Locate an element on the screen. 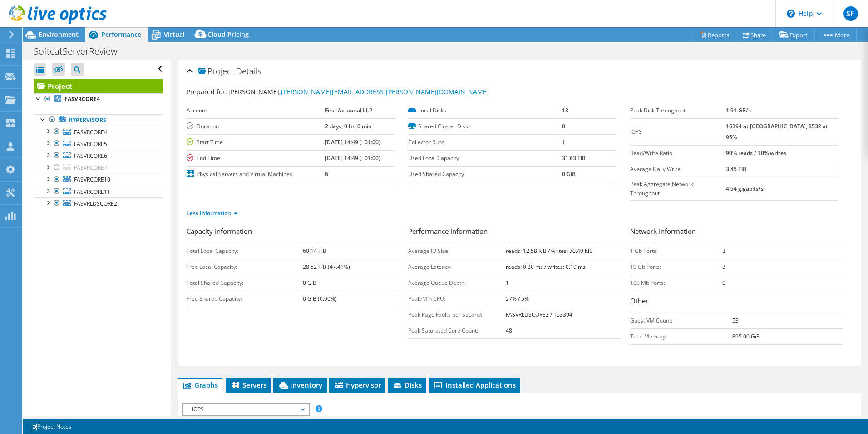 The image size is (868, 434). td: Peak/Min CPU: is located at coordinates (456, 298).